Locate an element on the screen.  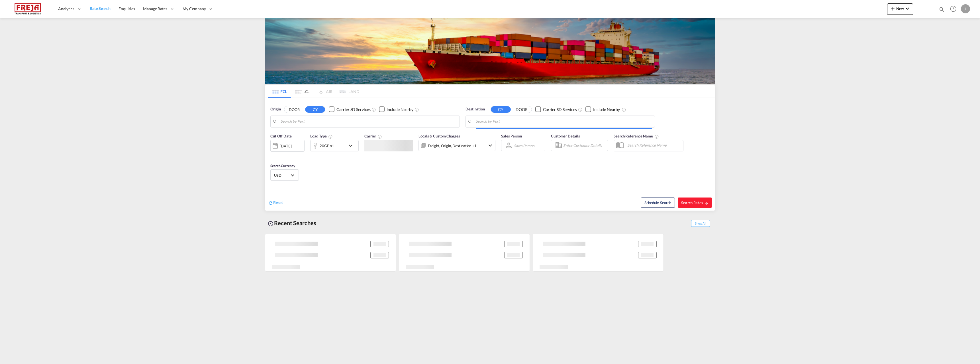
div: Freight Origin Destination Factory Stuffing is located at coordinates (452, 146).